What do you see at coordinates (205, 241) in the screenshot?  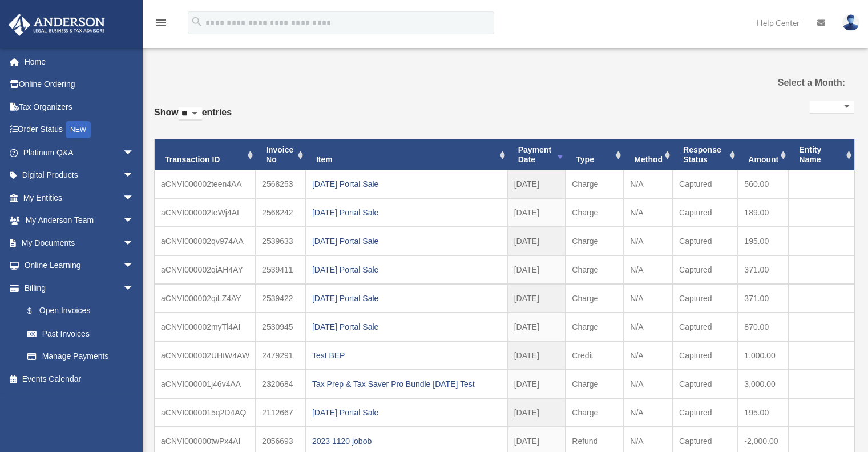 I see `td: aCNVI000002qv974AA` at bounding box center [205, 241].